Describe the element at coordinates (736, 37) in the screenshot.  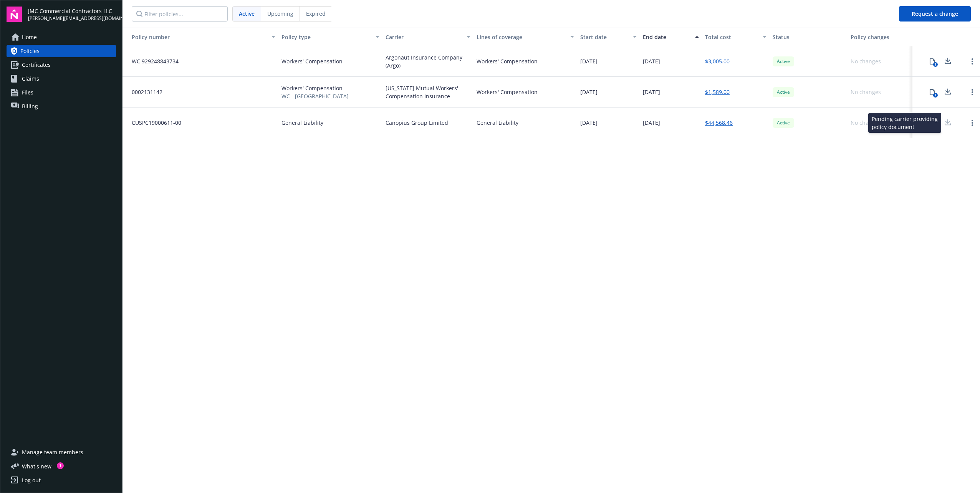
I see `button: Total cost` at that location.